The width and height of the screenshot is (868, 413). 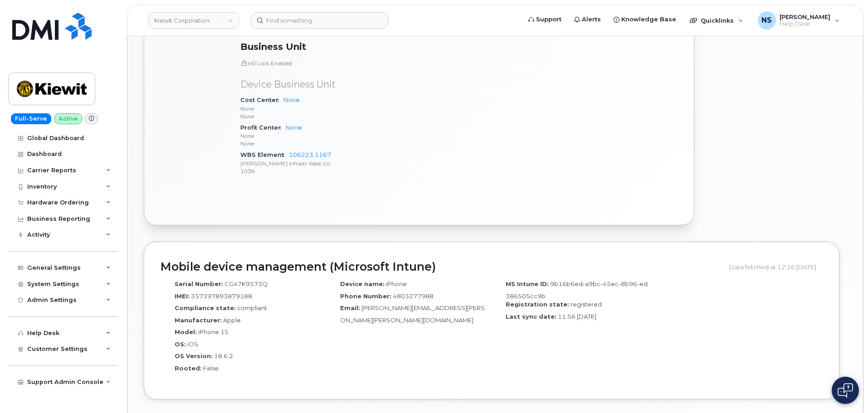 I want to click on span: False, so click(x=211, y=368).